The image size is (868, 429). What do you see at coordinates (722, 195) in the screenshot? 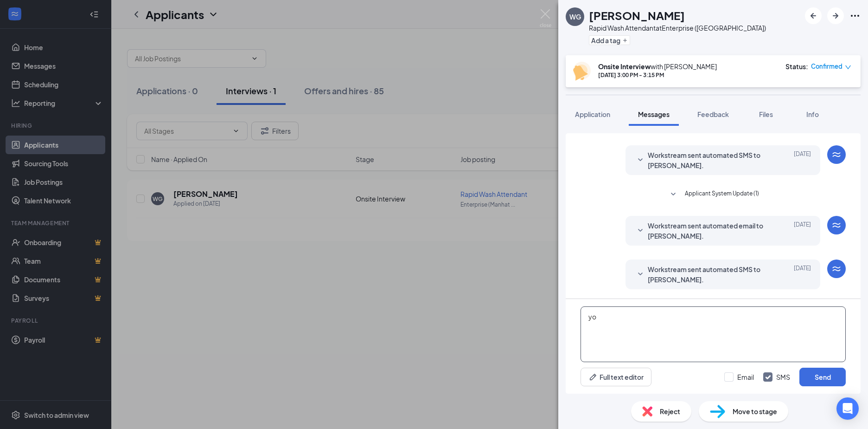
I see `span: Applicant System Update (1)` at bounding box center [722, 195].